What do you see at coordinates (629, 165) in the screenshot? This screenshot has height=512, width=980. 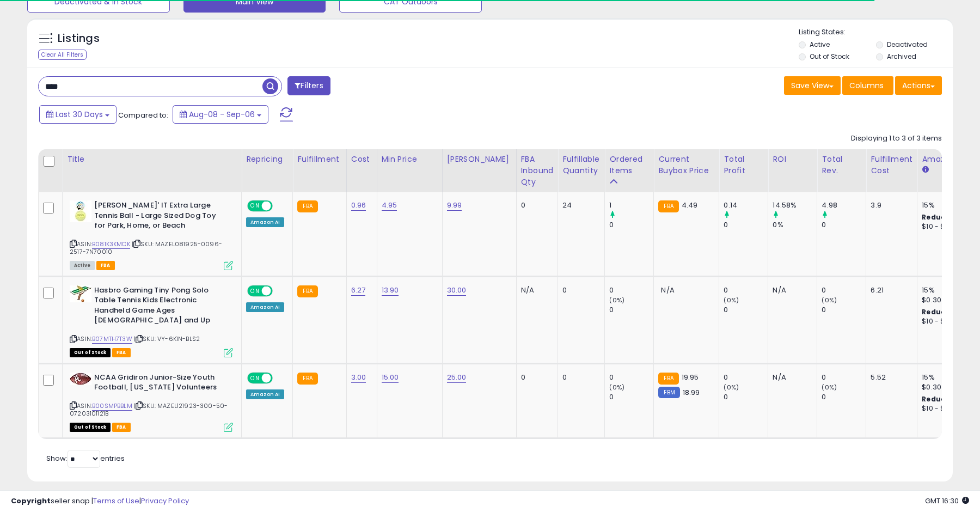 I see `div: Ordered Items` at bounding box center [629, 165].